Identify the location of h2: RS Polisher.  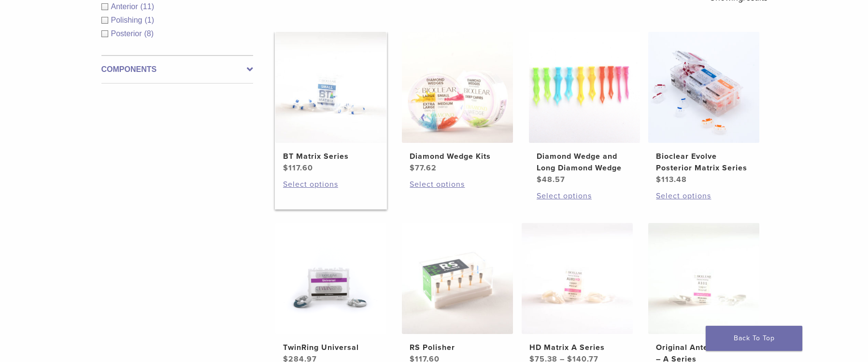
(458, 348).